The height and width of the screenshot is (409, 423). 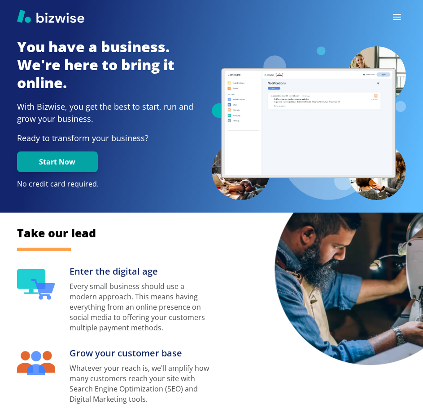 What do you see at coordinates (114, 113) in the screenshot?
I see `h2: With Bizwise, you get the best to start, run and grow your business.` at bounding box center [114, 113].